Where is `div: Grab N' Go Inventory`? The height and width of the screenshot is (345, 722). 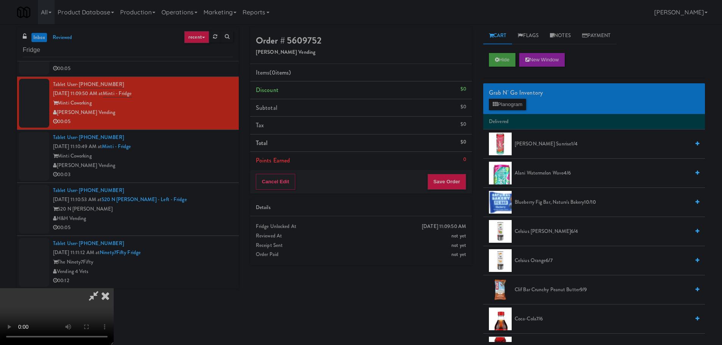 div: Grab N' Go Inventory is located at coordinates (594, 93).